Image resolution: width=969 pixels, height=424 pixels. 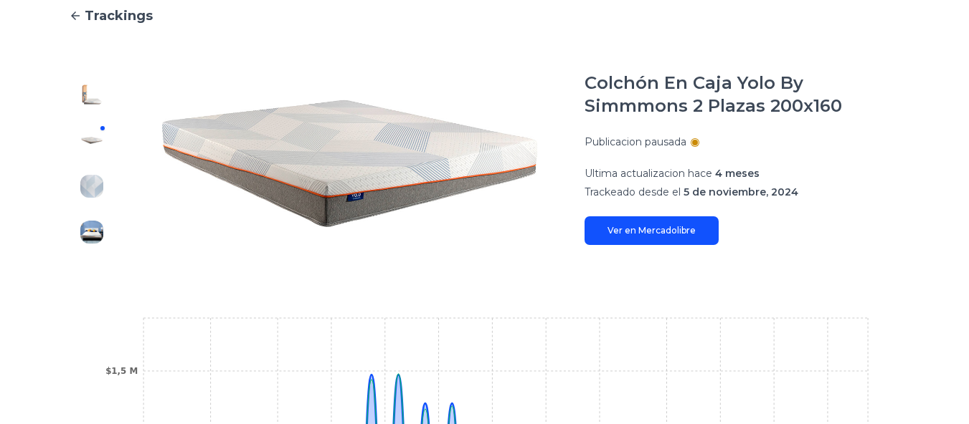 What do you see at coordinates (742, 95) in the screenshot?
I see `h1: Colchón En Caja Yolo By Simmmons 2 Plazas 200x160` at bounding box center [742, 95].